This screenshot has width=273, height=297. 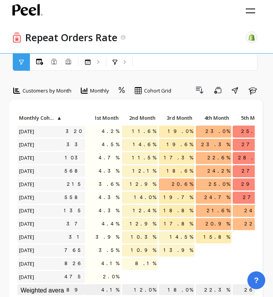 I want to click on span: 4.7%, so click(x=109, y=158).